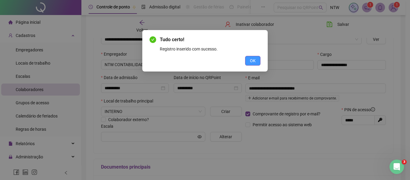 The width and height of the screenshot is (410, 180). Describe the element at coordinates (189, 49) in the screenshot. I see `span: Registro inserido com sucesso.` at that location.